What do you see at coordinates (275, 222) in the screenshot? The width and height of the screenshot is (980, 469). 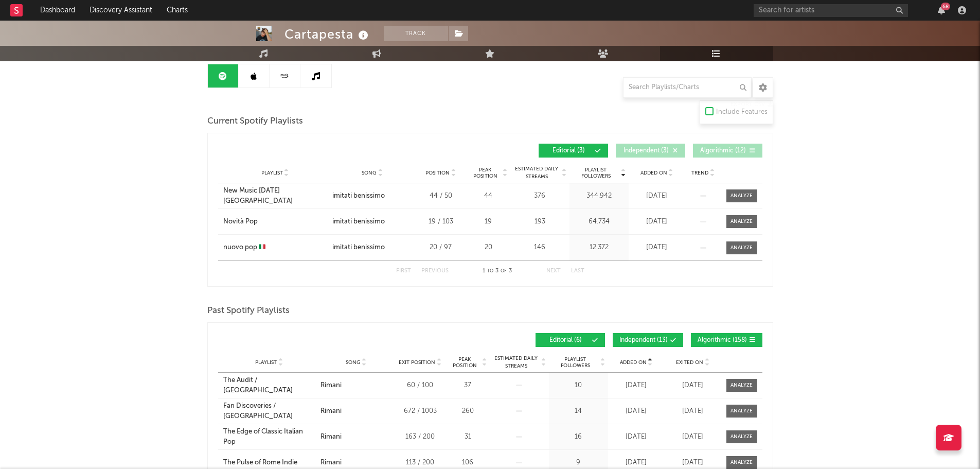 I see `a: Novità Pop` at bounding box center [275, 222].